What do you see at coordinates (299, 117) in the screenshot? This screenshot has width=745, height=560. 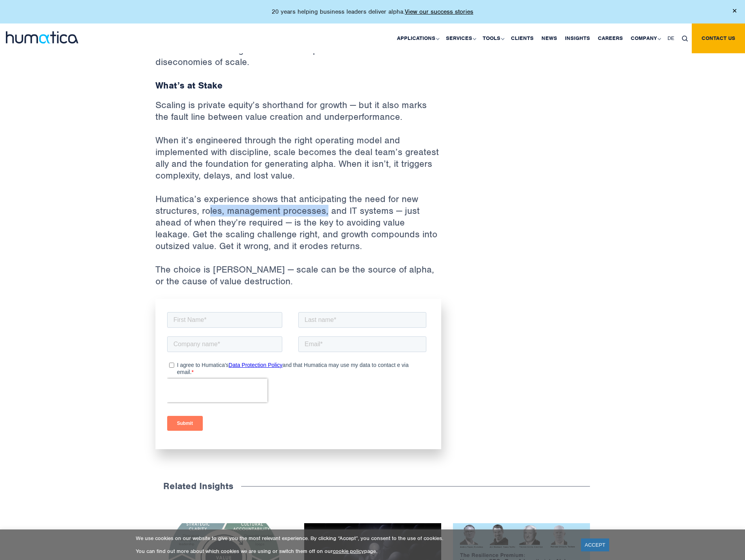 I see `p: Scaling is private equity’s shorthand for growth — but it also marks the fault line between value...` at bounding box center [299, 117].